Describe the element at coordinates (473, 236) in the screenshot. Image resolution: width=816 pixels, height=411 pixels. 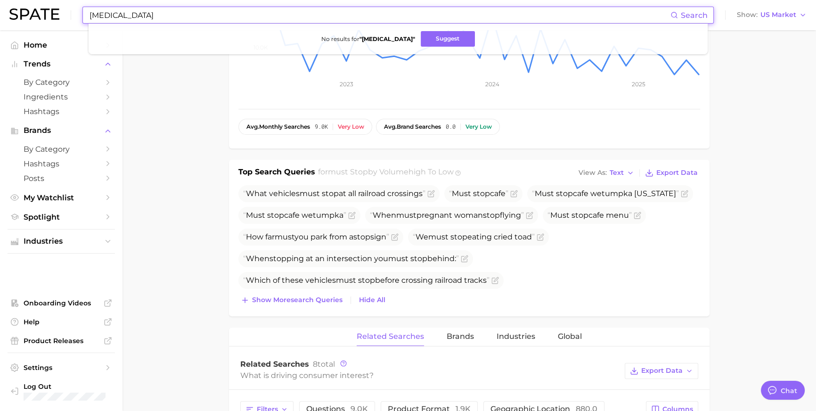
I see `span: We eating cried toad` at that location.